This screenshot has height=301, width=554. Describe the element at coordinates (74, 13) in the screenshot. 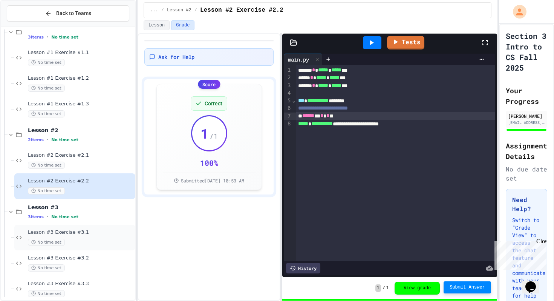

I see `span: Back to Teams` at that location.